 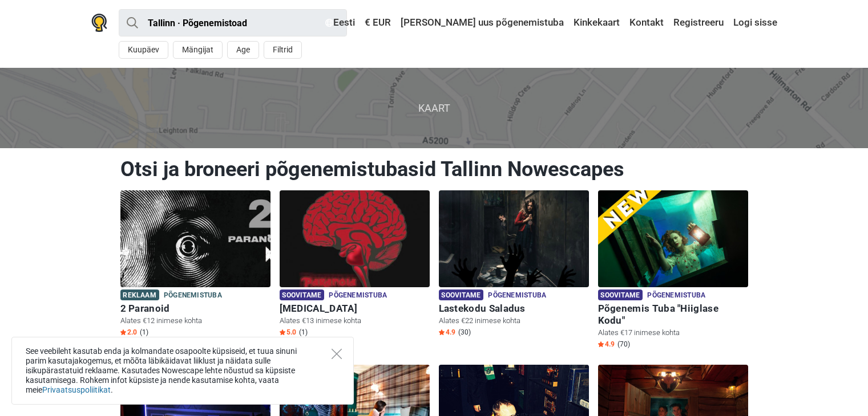 What do you see at coordinates (623, 344) in the screenshot?
I see `span: (70)` at bounding box center [623, 344].